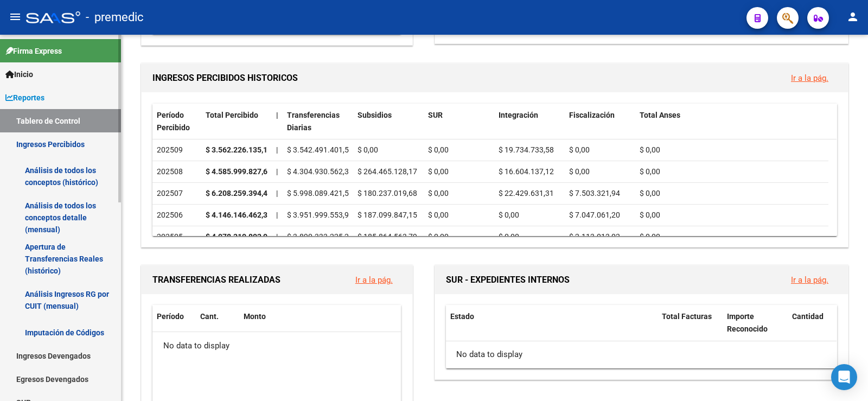  I want to click on datatable-header-cell: Total Percibido, so click(237, 121).